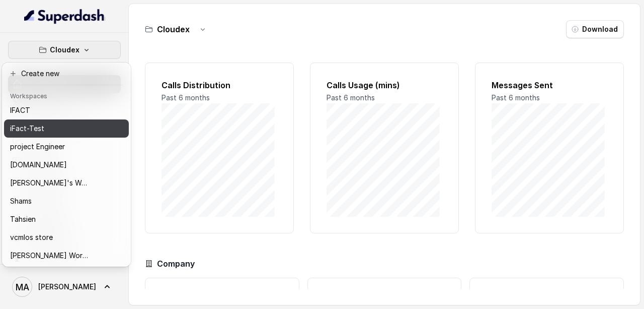 This screenshot has height=309, width=644. What do you see at coordinates (31, 237) in the screenshot?
I see `p: vcmlos store` at bounding box center [31, 237].